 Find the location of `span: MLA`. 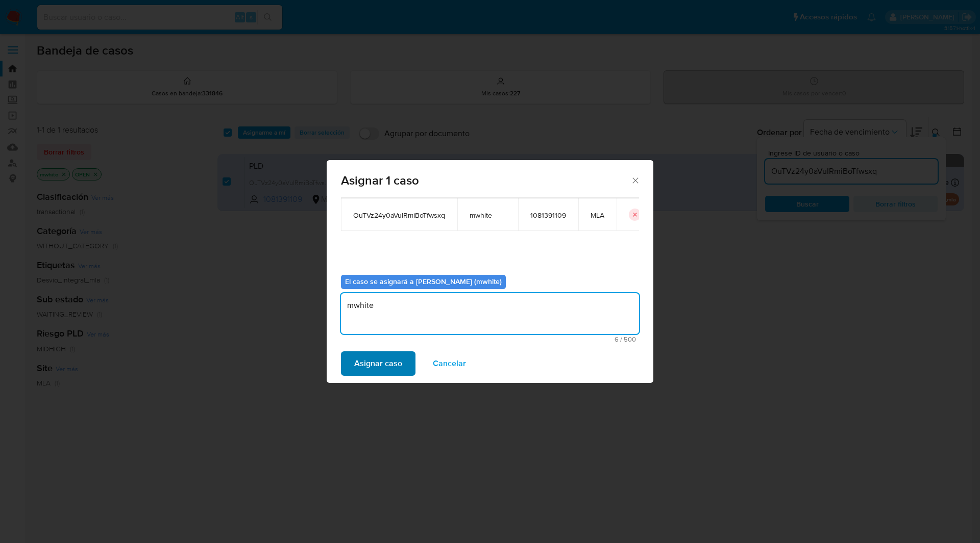

span: MLA is located at coordinates (597, 215).